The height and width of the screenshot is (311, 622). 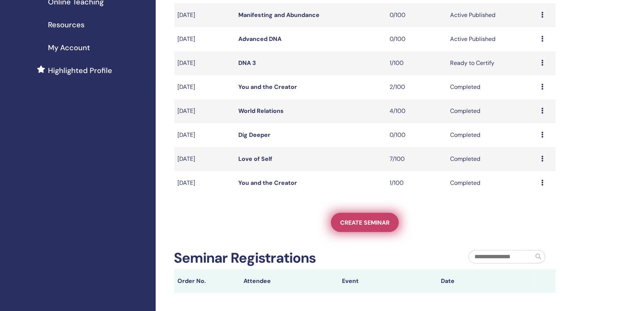 What do you see at coordinates (245, 258) in the screenshot?
I see `h2: Seminar Registrations` at bounding box center [245, 258].